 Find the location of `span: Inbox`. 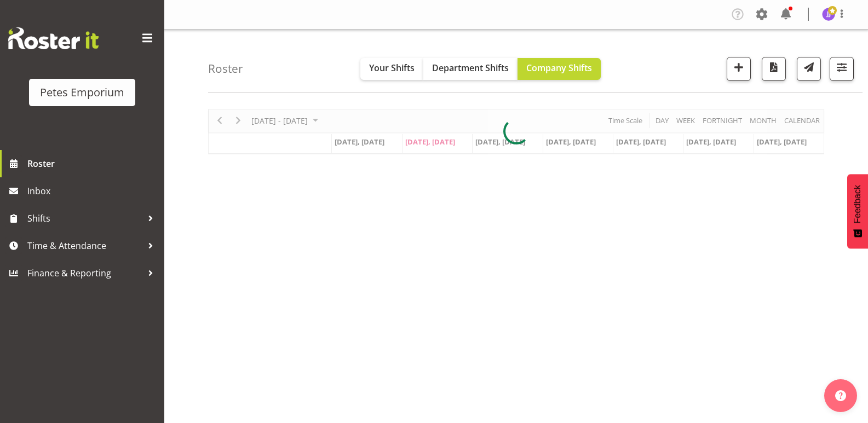

span: Inbox is located at coordinates (93, 191).